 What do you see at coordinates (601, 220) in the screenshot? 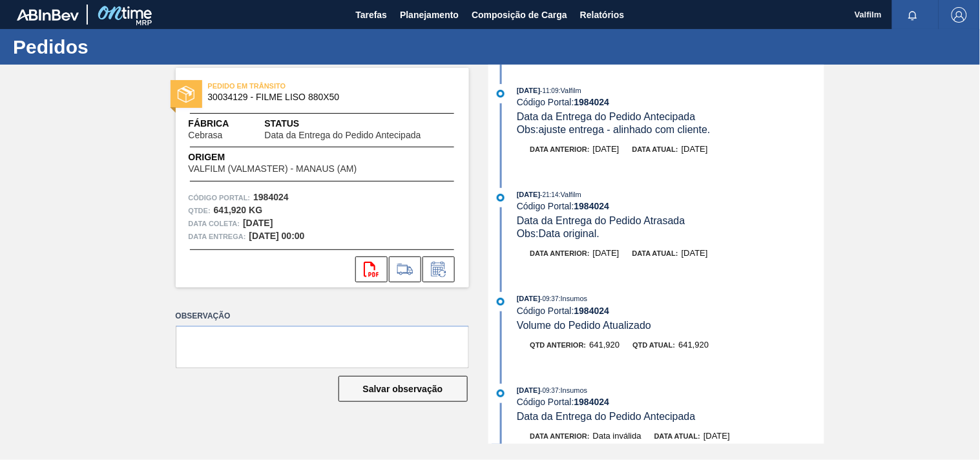
I see `span: Data da Entrega do Pedido Atrasada` at bounding box center [601, 220].